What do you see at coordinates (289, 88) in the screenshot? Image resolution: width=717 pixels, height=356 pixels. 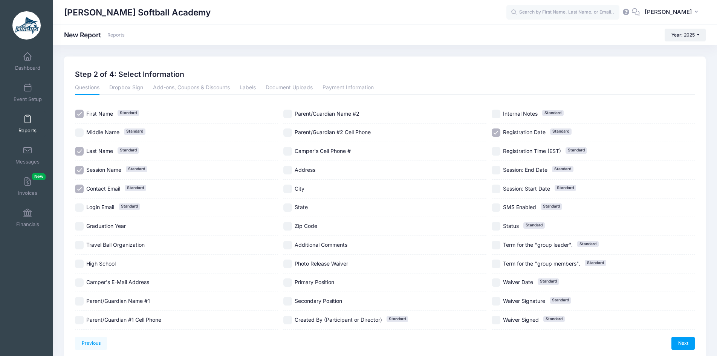 I see `a: Document Uploads` at bounding box center [289, 88].